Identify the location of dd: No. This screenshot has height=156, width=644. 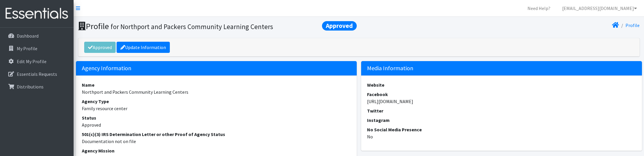
(501, 137).